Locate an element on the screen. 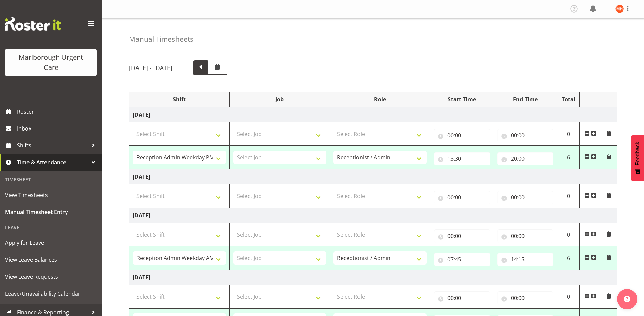 This screenshot has height=316, width=644. a: View Leave Requests is located at coordinates (51, 277).